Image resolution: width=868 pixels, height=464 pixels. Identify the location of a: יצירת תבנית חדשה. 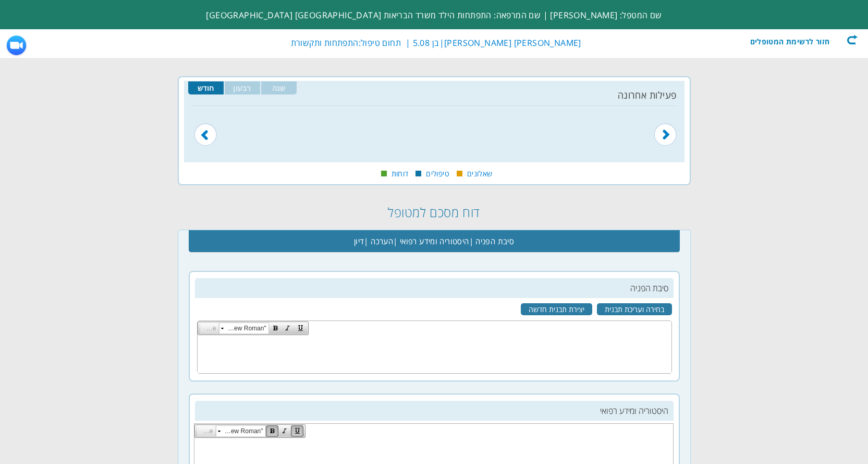
(556, 309).